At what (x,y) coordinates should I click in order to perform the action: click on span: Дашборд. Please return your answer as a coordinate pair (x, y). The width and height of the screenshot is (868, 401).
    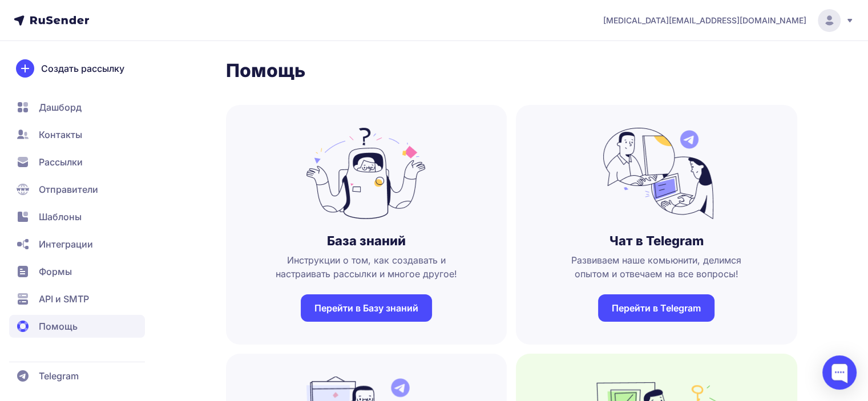
    Looking at the image, I should click on (60, 107).